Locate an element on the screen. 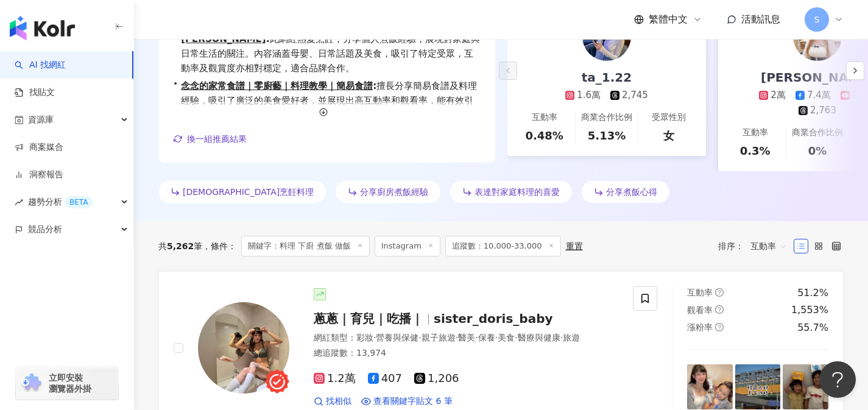 The width and height of the screenshot is (868, 410). div: 2,745 is located at coordinates (635, 95).